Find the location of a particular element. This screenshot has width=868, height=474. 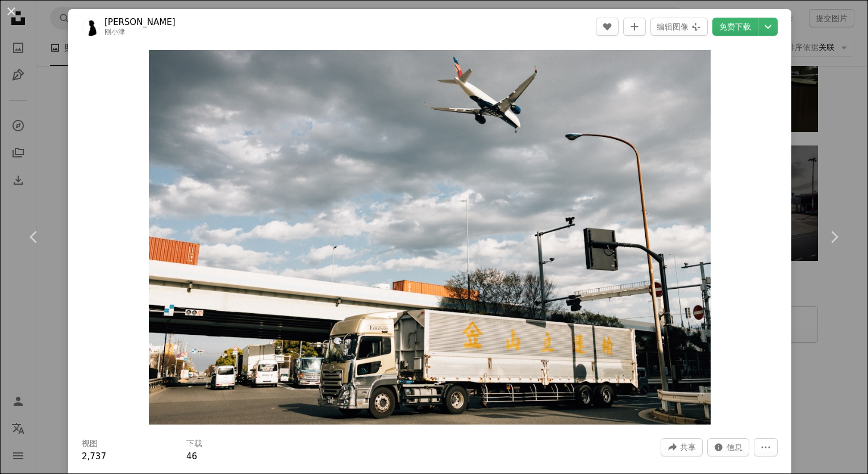

button: 编辑图像 is located at coordinates (679, 27).